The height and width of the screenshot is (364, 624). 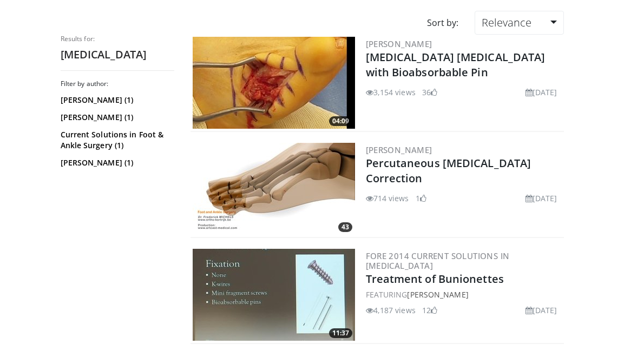 What do you see at coordinates (116, 140) in the screenshot?
I see `a: Current Solutions in Foot & Ankle Surgery (1)` at bounding box center [116, 140].